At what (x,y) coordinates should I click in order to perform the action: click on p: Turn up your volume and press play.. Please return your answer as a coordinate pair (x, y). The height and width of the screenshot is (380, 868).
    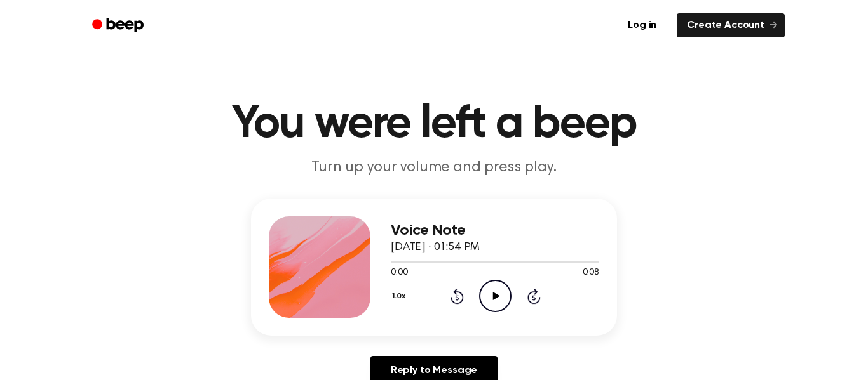
    Looking at the image, I should click on (434, 168).